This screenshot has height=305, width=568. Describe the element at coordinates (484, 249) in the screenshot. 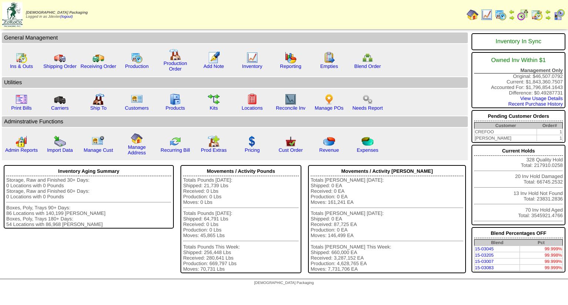

I see `a: 15-03045` at that location.